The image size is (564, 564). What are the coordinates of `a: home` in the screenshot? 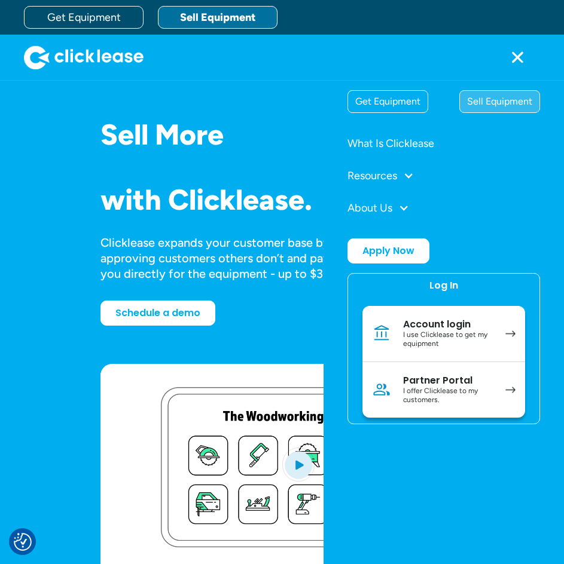 It's located at (84, 57).